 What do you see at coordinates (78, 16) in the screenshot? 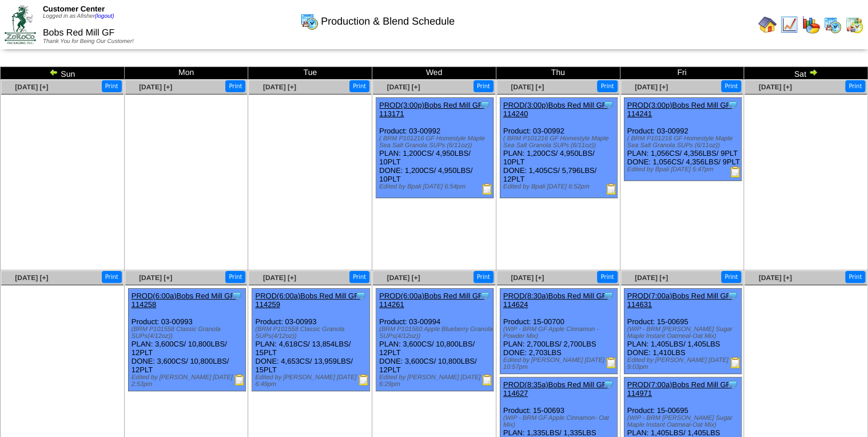
I see `span: Logged in as Afisher` at bounding box center [78, 16].